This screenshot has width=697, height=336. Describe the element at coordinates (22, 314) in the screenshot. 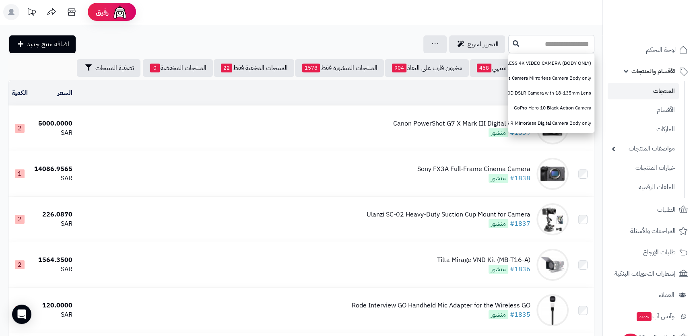

I see `div: Open Intercom Messenger` at that location.